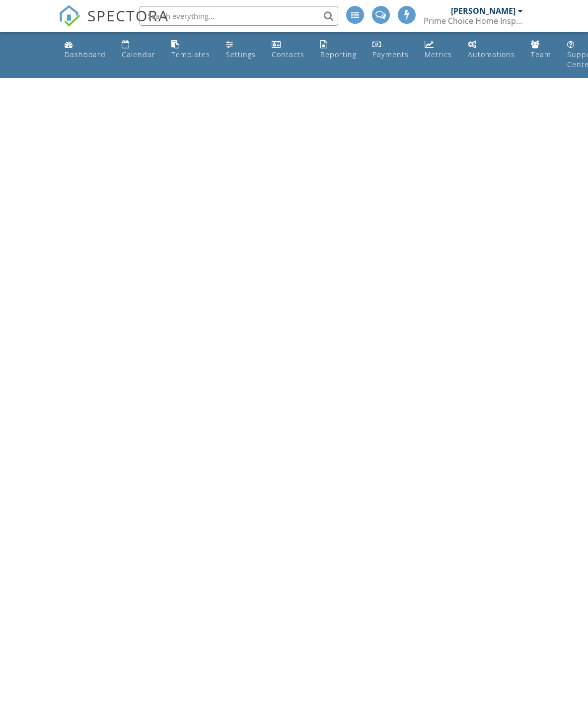  Describe the element at coordinates (139, 50) in the screenshot. I see `a: Calendar` at that location.